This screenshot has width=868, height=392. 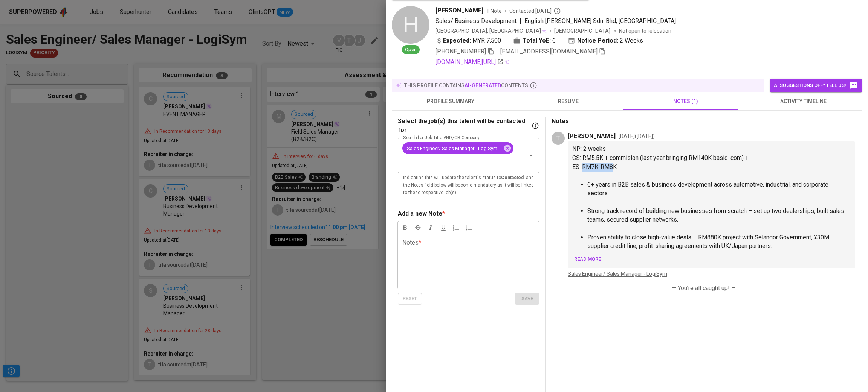 What do you see at coordinates (605, 40) in the screenshot?
I see `div: 2 Weeks` at bounding box center [605, 40].